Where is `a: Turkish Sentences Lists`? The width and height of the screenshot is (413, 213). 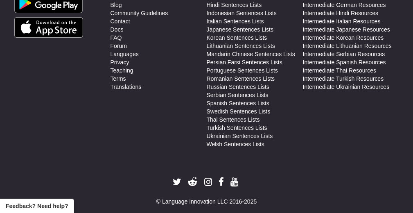
a: Turkish Sentences Lists is located at coordinates (237, 128).